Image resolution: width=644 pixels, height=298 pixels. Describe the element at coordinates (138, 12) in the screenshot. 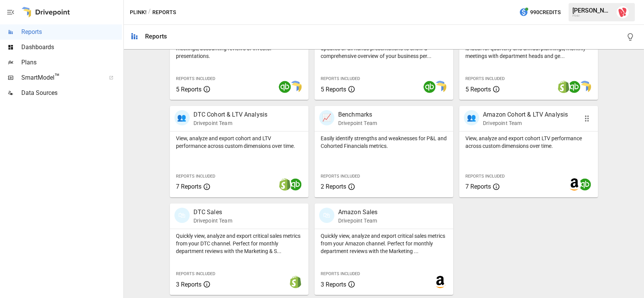

I see `button: Plink!` at that location.